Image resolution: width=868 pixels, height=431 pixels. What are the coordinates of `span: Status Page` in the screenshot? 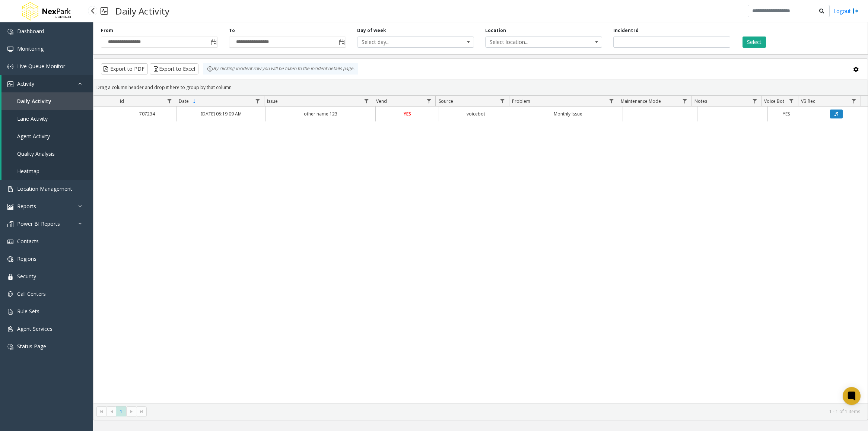 It's located at (32, 346).